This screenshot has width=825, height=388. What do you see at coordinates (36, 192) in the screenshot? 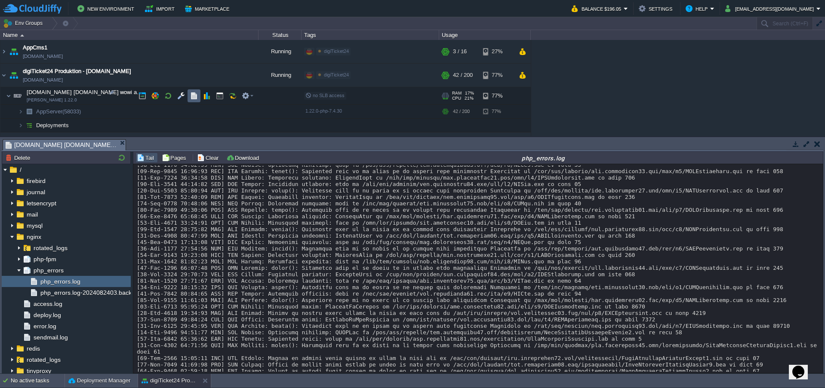
I see `span: journal` at bounding box center [36, 192].